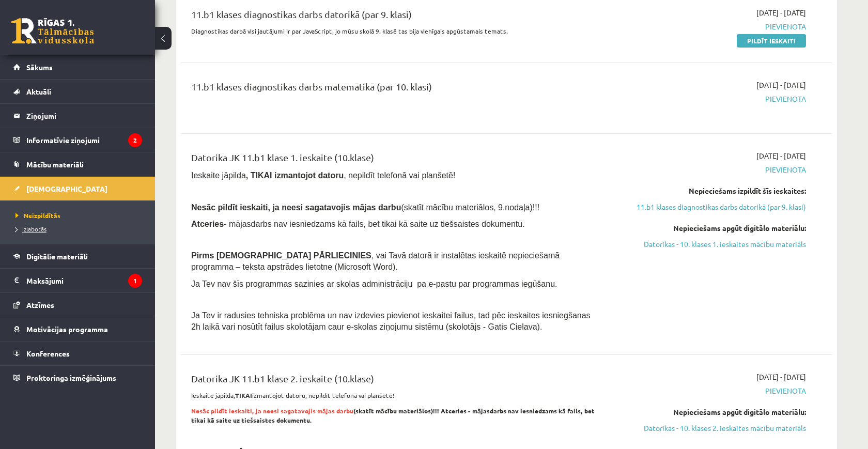 This screenshot has height=449, width=868. I want to click on a: Rīgas 1. Tālmācības vidusskola, so click(53, 31).